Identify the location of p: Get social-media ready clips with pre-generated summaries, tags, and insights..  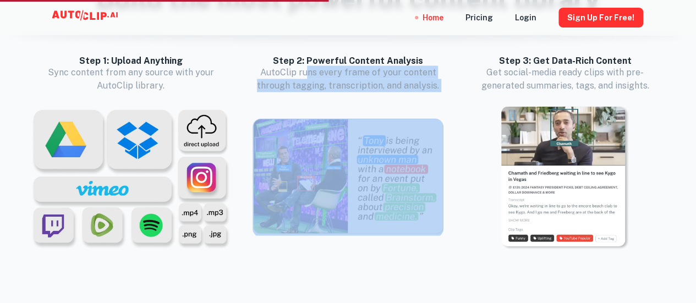
(565, 79).